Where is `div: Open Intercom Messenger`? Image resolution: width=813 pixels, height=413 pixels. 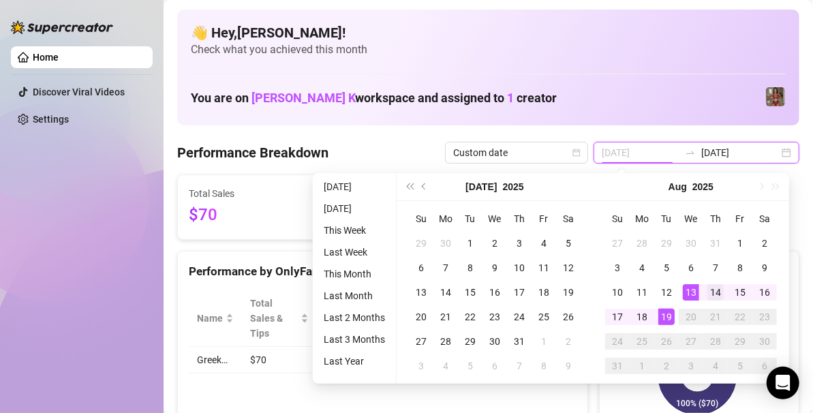 div: Open Intercom Messenger is located at coordinates (783, 383).